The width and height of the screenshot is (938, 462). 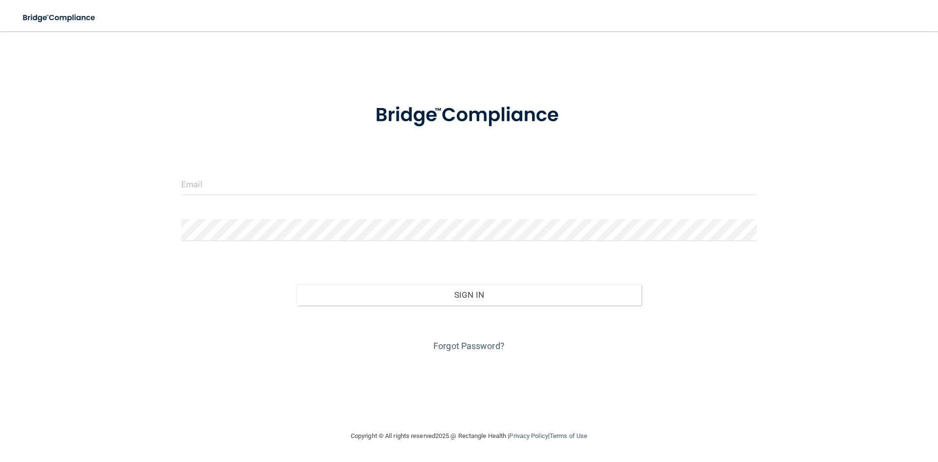 What do you see at coordinates (469, 345) in the screenshot?
I see `a: Forgot Password?` at bounding box center [469, 345].